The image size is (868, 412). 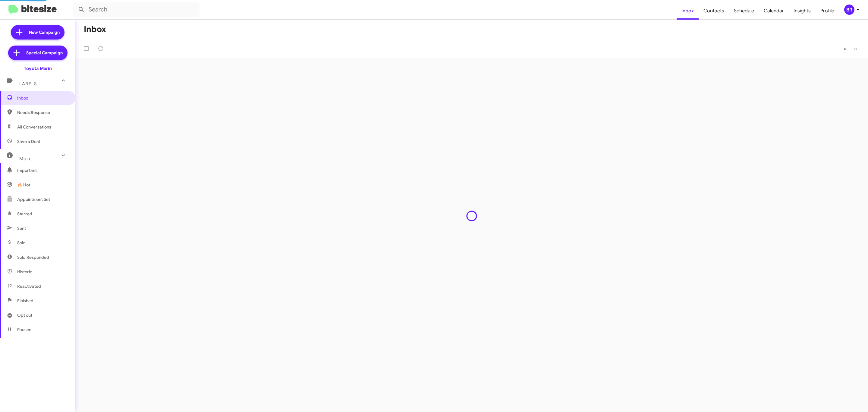 I want to click on span: Opt out, so click(x=25, y=315).